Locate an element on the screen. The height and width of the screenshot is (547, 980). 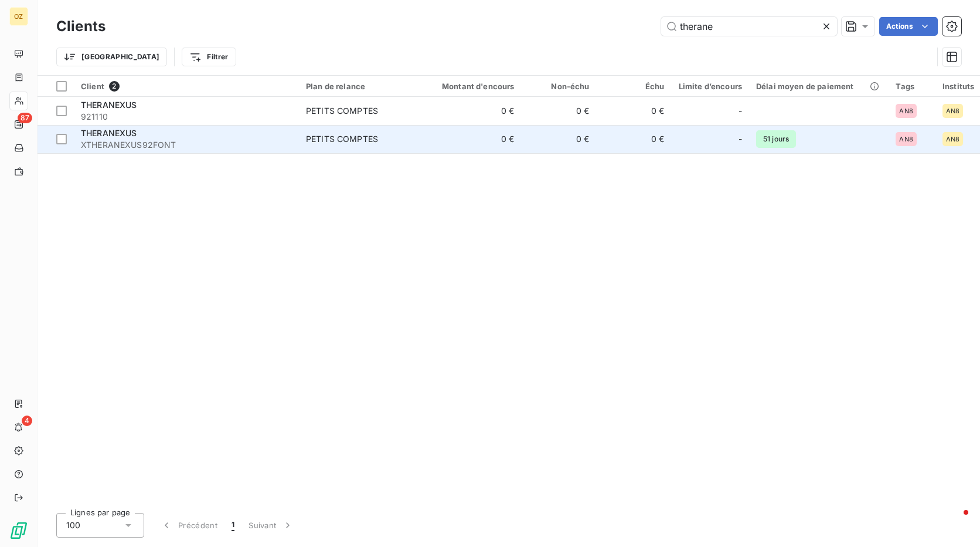
div: Échu is located at coordinates (635, 86).